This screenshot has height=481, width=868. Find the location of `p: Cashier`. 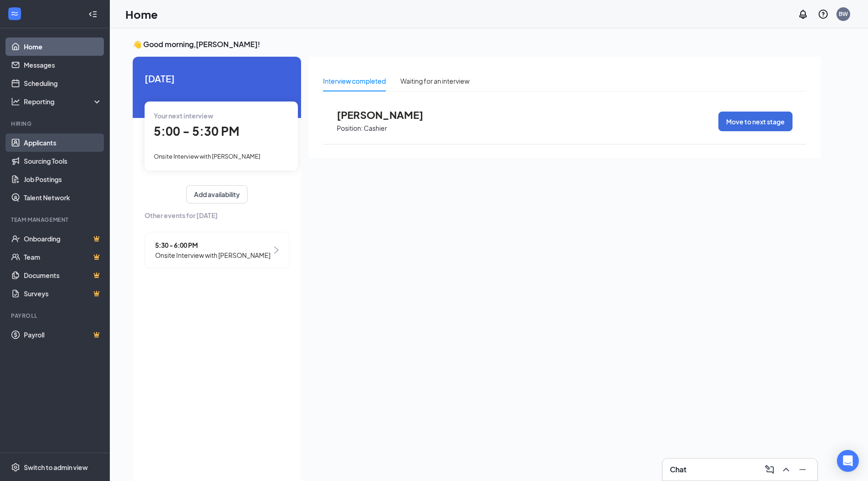

p: Cashier is located at coordinates (375, 128).